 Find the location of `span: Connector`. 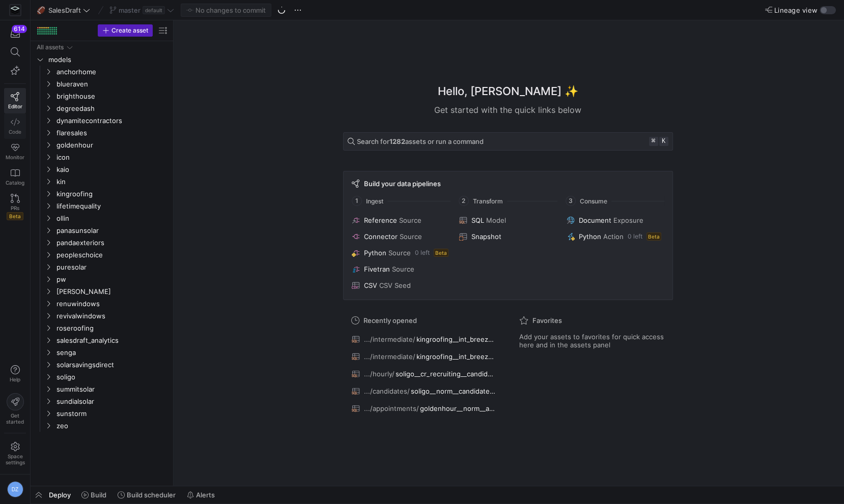

span: Connector is located at coordinates (381, 236).